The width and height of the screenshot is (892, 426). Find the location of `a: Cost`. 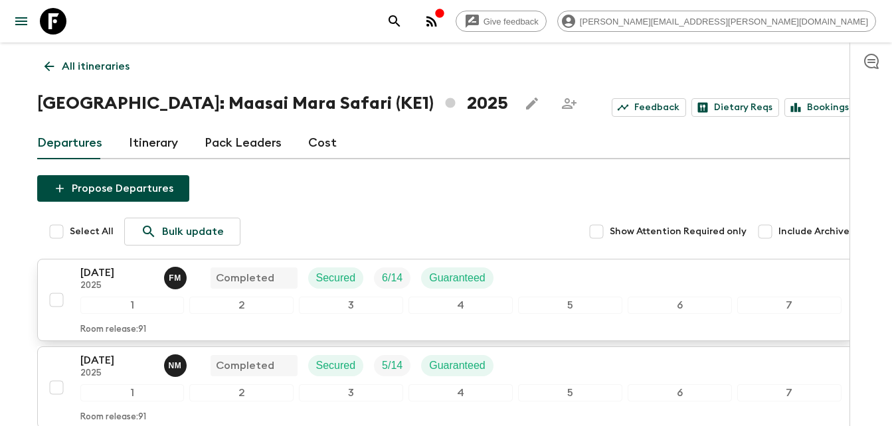

a: Cost is located at coordinates (322, 143).